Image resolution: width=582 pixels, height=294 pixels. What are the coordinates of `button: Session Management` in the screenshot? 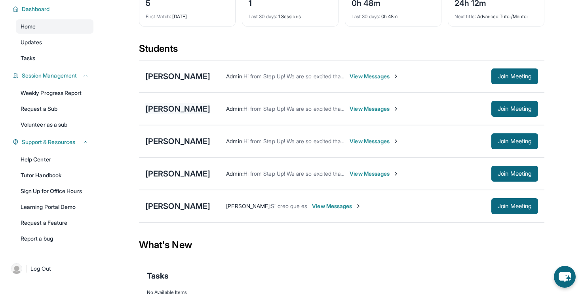 It's located at (53, 76).